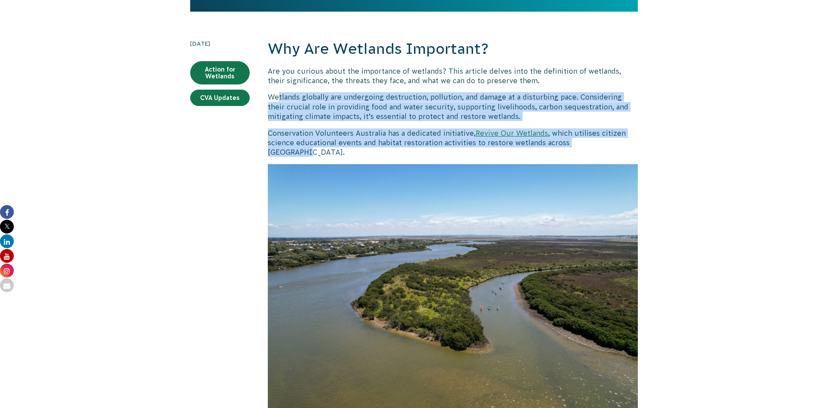 The width and height of the screenshot is (828, 408). I want to click on p: Are you curious about the importance of wetlands? This article delves into the definition of wetl..., so click(453, 76).